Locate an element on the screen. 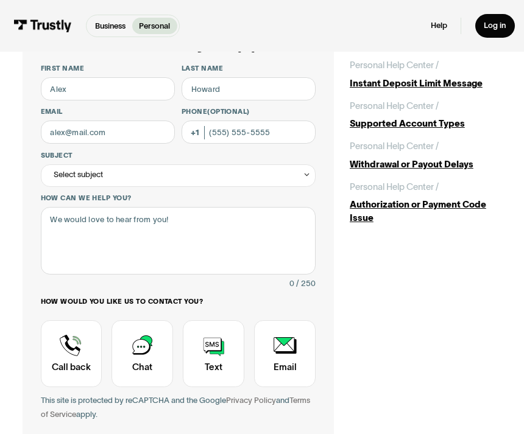  span: (Optional) is located at coordinates (228, 112).